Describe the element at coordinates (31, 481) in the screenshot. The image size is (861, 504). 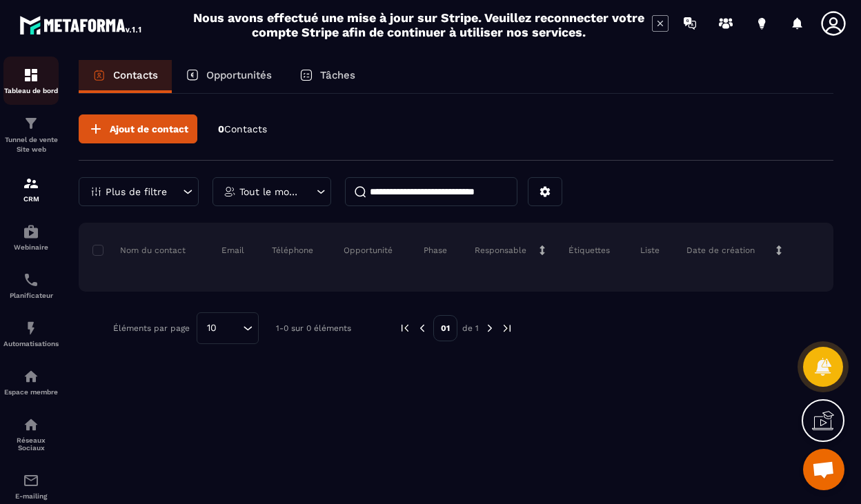
I see `img: email` at that location.